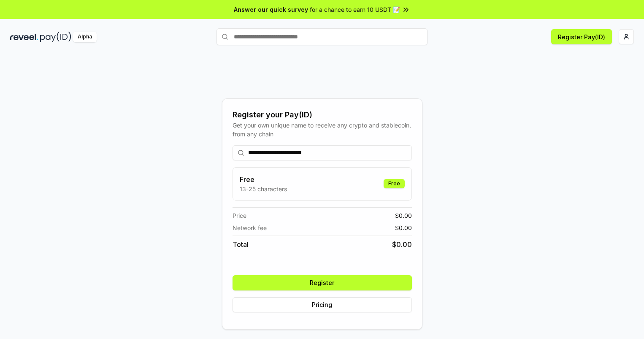 The image size is (644, 339). Describe the element at coordinates (394, 183) in the screenshot. I see `div: Free` at that location.